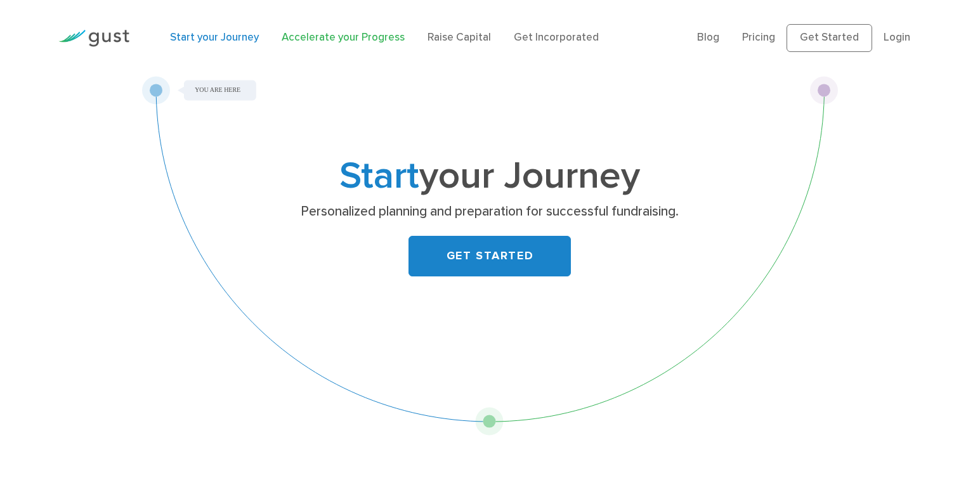 The image size is (980, 504). I want to click on a: Get Incorporated, so click(556, 37).